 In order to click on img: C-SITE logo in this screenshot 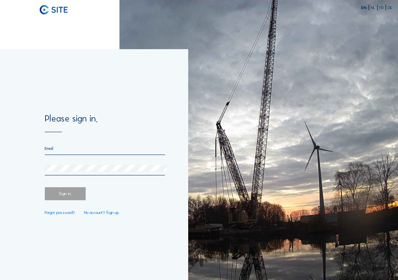, I will do `click(53, 10)`.